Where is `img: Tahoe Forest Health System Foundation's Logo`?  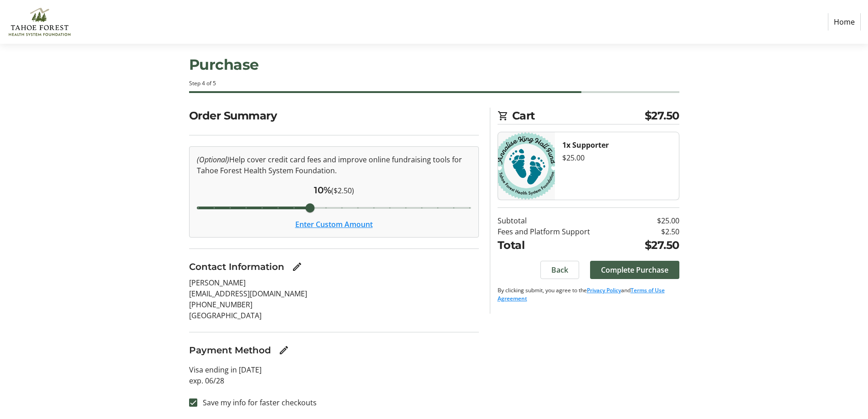 img: Tahoe Forest Health System Foundation's Logo is located at coordinates (39, 22).